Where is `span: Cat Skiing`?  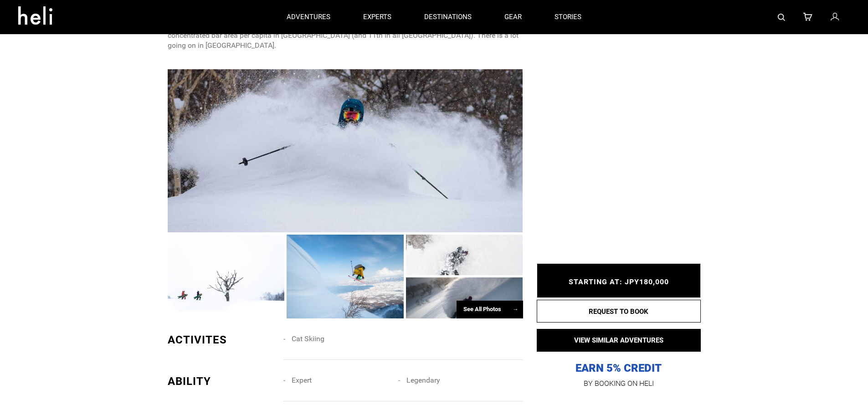 span: Cat Skiing is located at coordinates (308, 339).